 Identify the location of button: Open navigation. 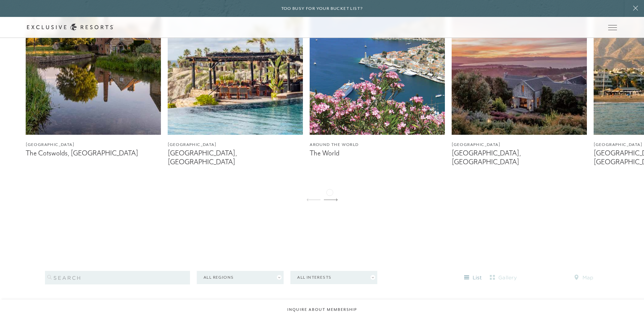
(613, 27).